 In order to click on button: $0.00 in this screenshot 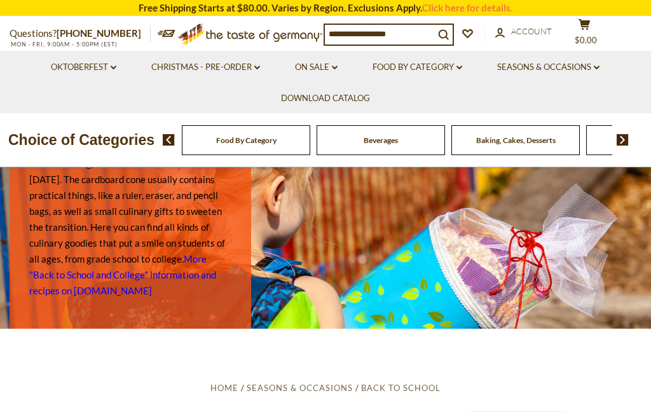, I will do `click(585, 34)`.